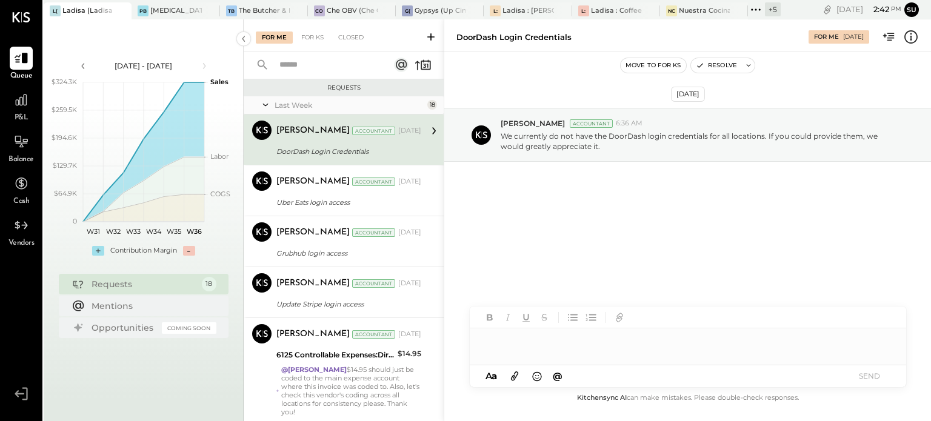 This screenshot has width=931, height=421. I want to click on div: $14.95 should just be coded to the main expense account where this invoice was coded to. Also, le..., so click(351, 391).